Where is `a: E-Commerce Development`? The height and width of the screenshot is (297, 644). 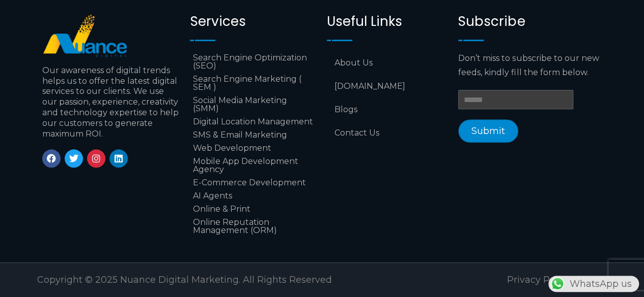 a: E-Commerce Development is located at coordinates (253, 183).